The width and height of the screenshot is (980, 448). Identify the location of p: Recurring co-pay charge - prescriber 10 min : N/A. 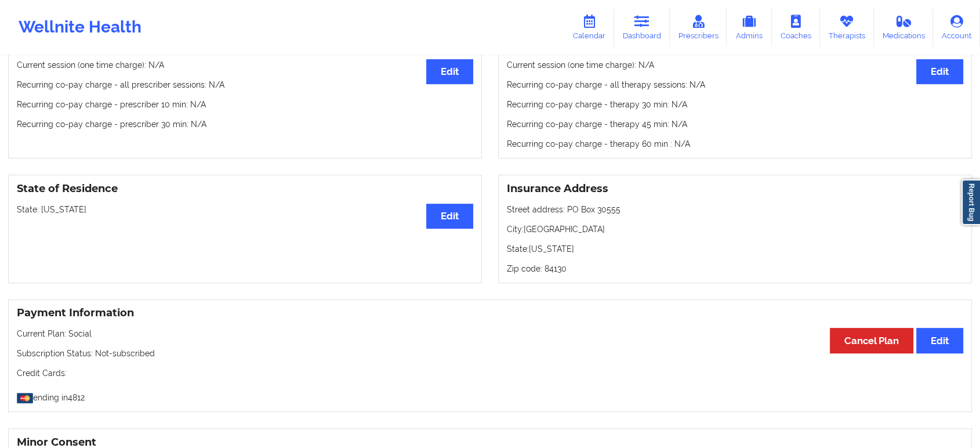
(245, 104).